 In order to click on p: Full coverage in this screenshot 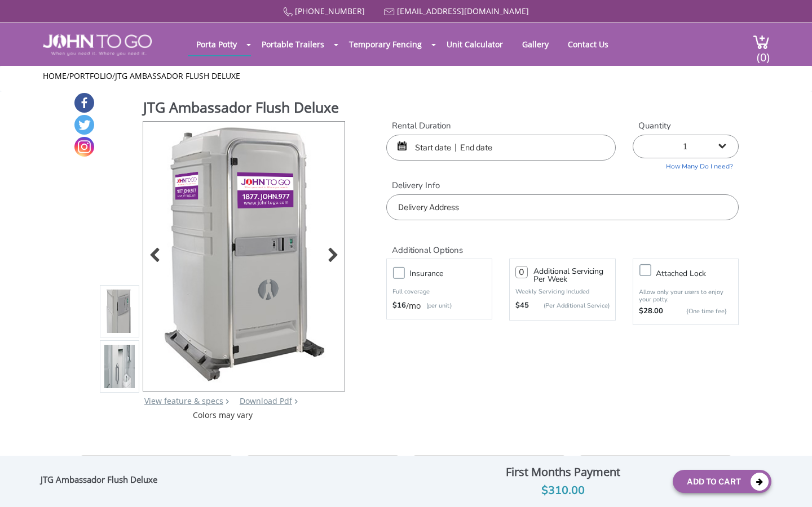, I will do `click(440, 292)`.